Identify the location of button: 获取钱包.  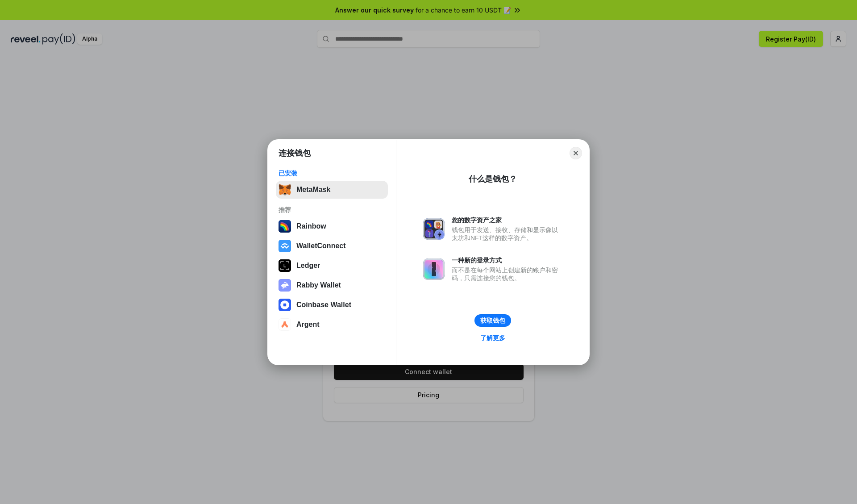
(493, 320).